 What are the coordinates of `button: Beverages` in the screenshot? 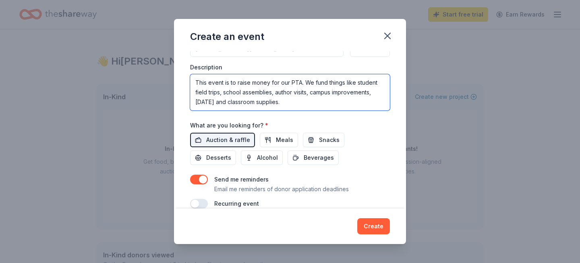 It's located at (313, 157).